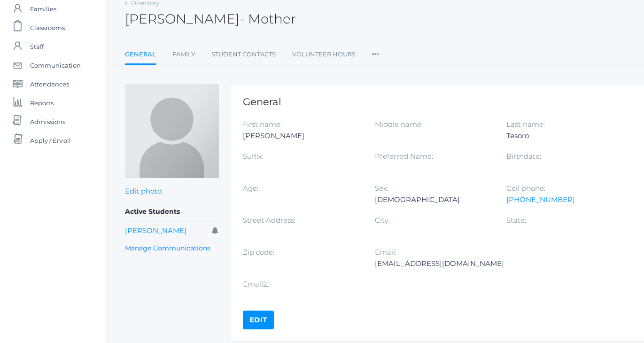 The width and height of the screenshot is (644, 343). I want to click on label: Middle name:, so click(399, 124).